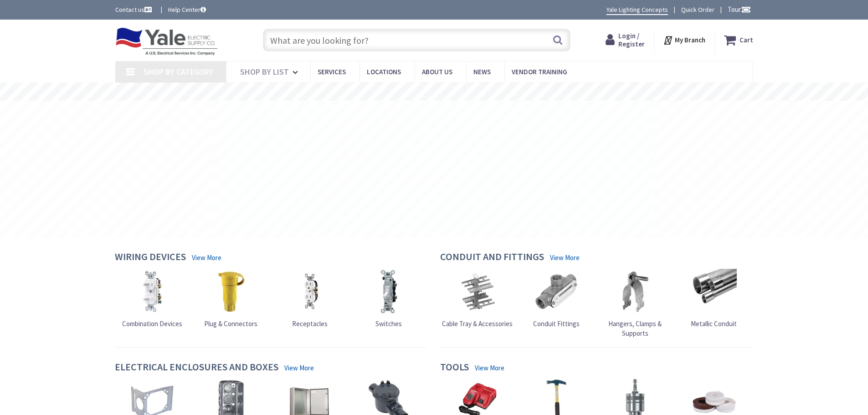 Image resolution: width=868 pixels, height=415 pixels. What do you see at coordinates (482, 72) in the screenshot?
I see `span: News` at bounding box center [482, 72].